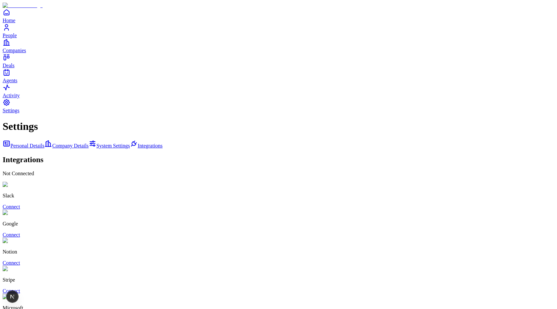 The image size is (557, 309). I want to click on a: People, so click(279, 31).